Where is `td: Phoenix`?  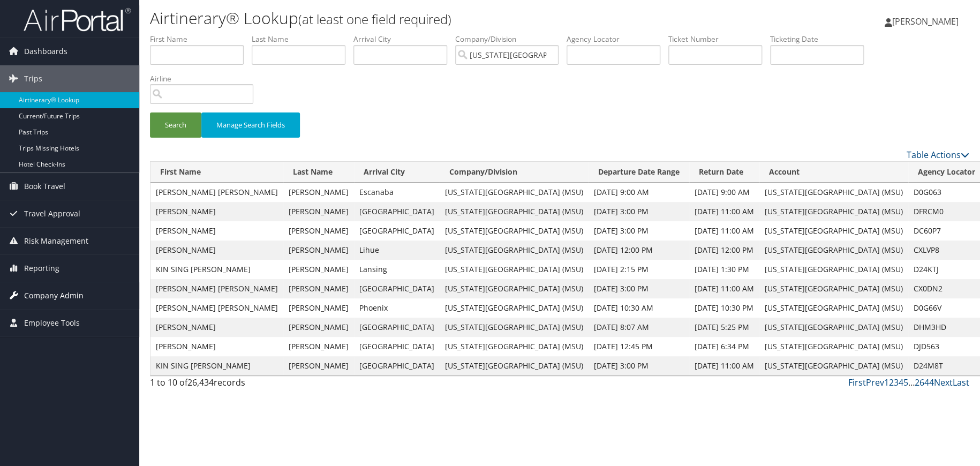
td: Phoenix is located at coordinates (397, 308).